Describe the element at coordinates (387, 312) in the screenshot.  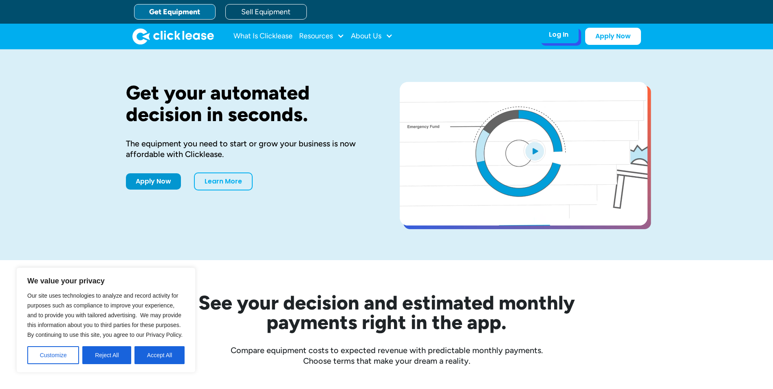
I see `h2: See your decision and estimated monthly payments right in the app.` at that location.